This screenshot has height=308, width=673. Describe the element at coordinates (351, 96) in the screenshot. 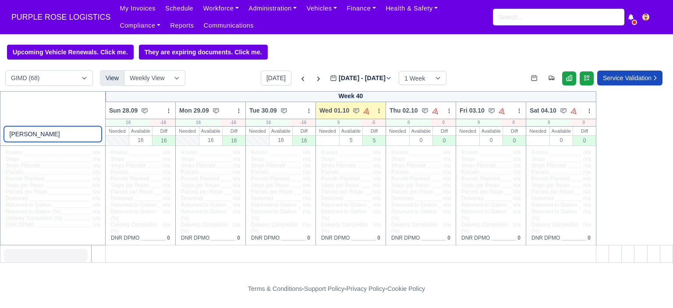

I see `div: Week 40` at that location.